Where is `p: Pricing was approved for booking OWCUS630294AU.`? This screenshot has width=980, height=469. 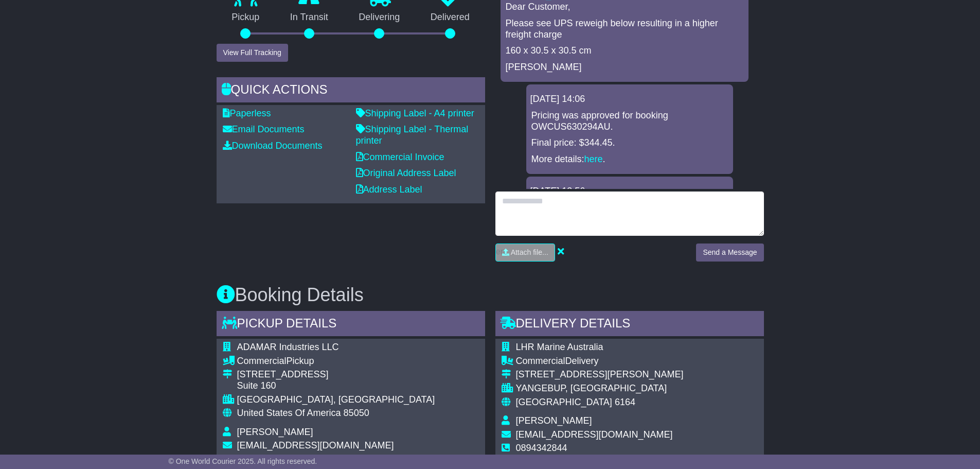
p: Pricing was approved for booking OWCUS630294AU. is located at coordinates (630, 121).